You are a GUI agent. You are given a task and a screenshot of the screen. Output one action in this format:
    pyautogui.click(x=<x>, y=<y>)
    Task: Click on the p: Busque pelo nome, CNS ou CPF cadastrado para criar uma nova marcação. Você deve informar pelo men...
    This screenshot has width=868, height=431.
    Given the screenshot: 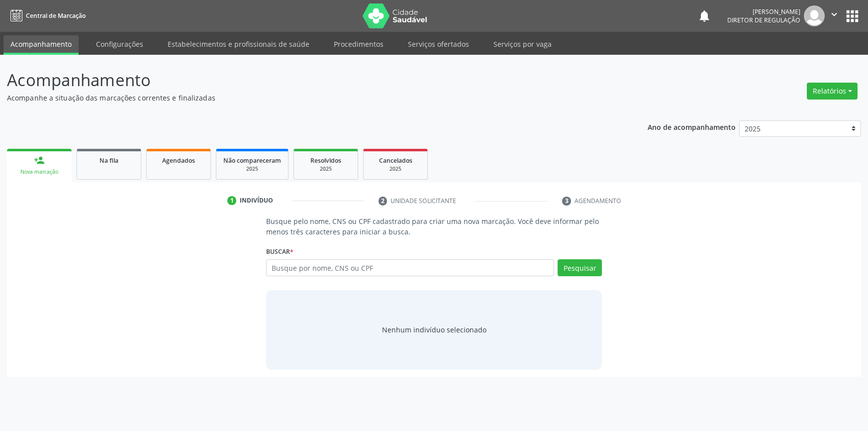 What is the action you would take?
    pyautogui.click(x=434, y=226)
    